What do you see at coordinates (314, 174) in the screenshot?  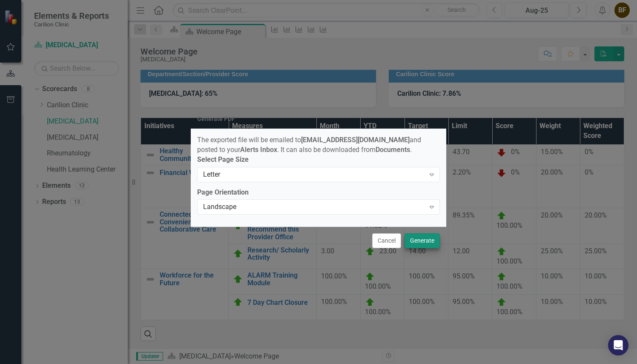 I see `div: Letter` at bounding box center [314, 174].